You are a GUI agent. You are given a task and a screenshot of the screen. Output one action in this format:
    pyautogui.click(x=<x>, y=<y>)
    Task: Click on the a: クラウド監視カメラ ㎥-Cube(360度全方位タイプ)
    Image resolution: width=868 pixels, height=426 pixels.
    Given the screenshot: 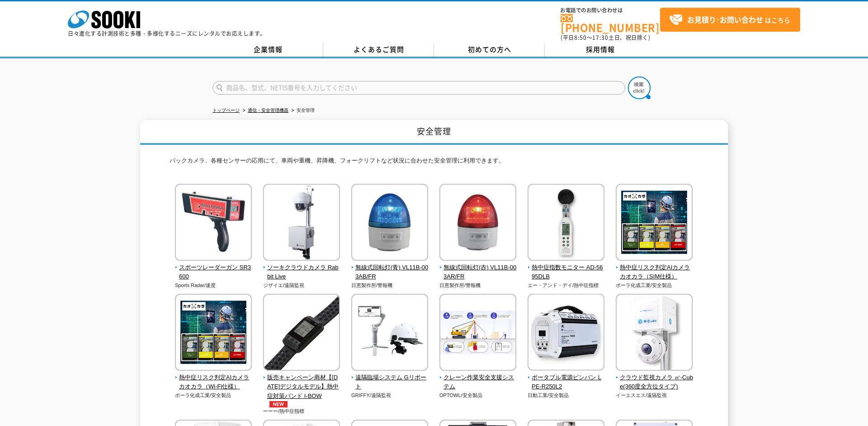 What is the action you would take?
    pyautogui.click(x=654, y=378)
    